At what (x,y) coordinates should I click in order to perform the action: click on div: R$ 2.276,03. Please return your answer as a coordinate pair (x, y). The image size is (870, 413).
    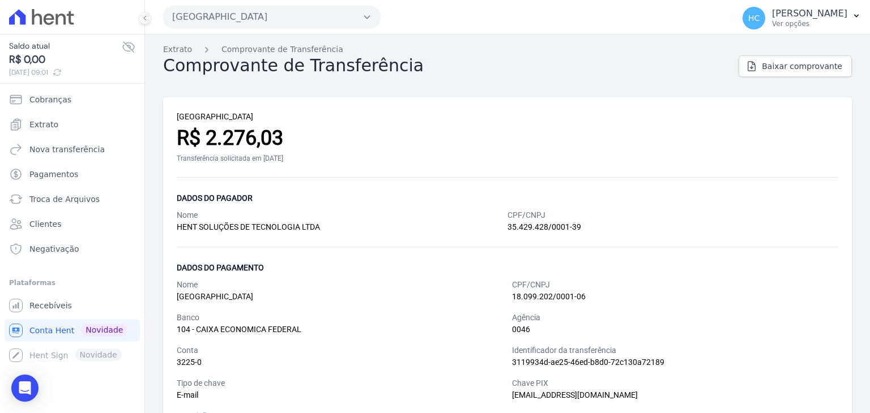
    Looking at the image, I should click on (507, 138).